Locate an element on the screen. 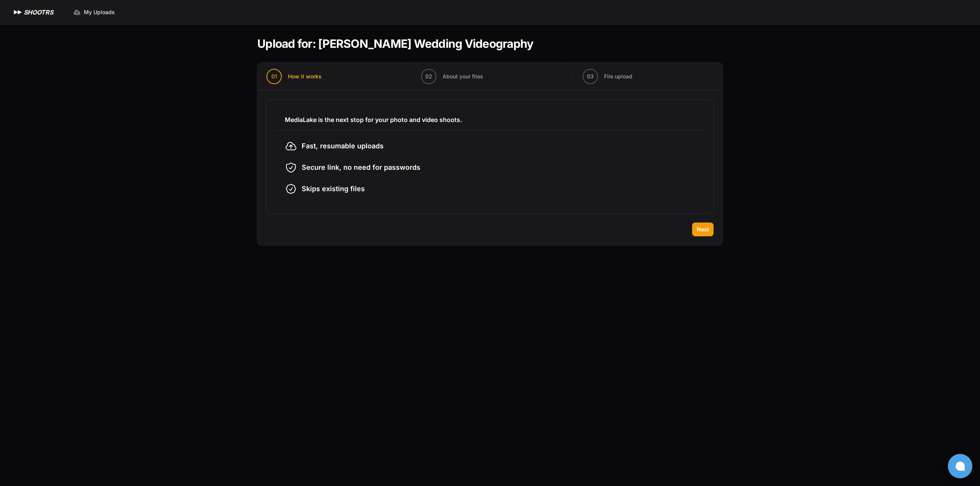 The image size is (980, 486). h3: MediaLake is the next stop for your photo and video shoots. is located at coordinates (490, 120).